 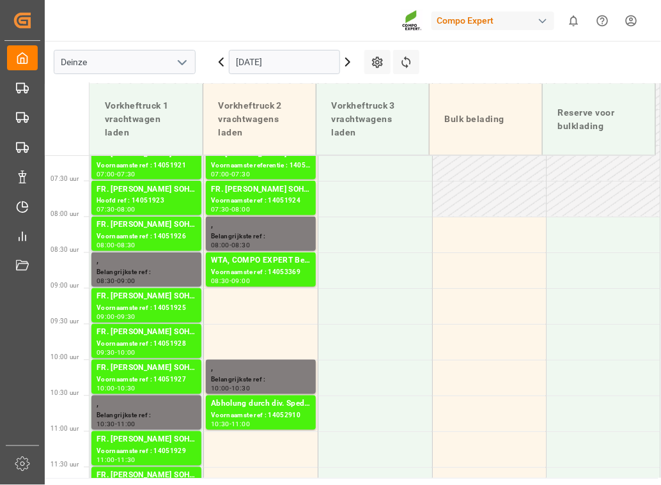 What do you see at coordinates (146, 345) in the screenshot?
I see `div: Voornaamste ref : 14051928` at bounding box center [146, 345].